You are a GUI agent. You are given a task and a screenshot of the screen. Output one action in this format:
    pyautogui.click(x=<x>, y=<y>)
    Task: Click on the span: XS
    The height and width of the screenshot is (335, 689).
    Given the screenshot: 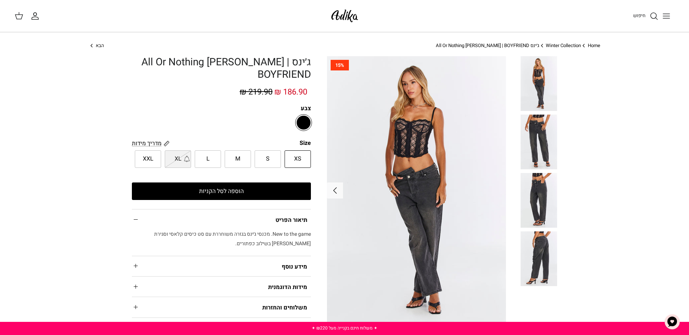 What is the action you would take?
    pyautogui.click(x=298, y=159)
    